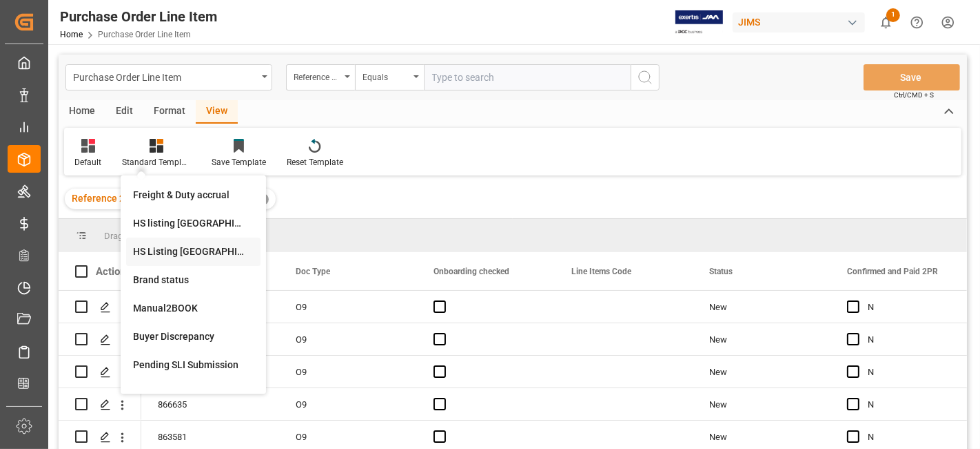  Describe the element at coordinates (116, 198) in the screenshot. I see `span: Reference 2 Vendor` at that location.